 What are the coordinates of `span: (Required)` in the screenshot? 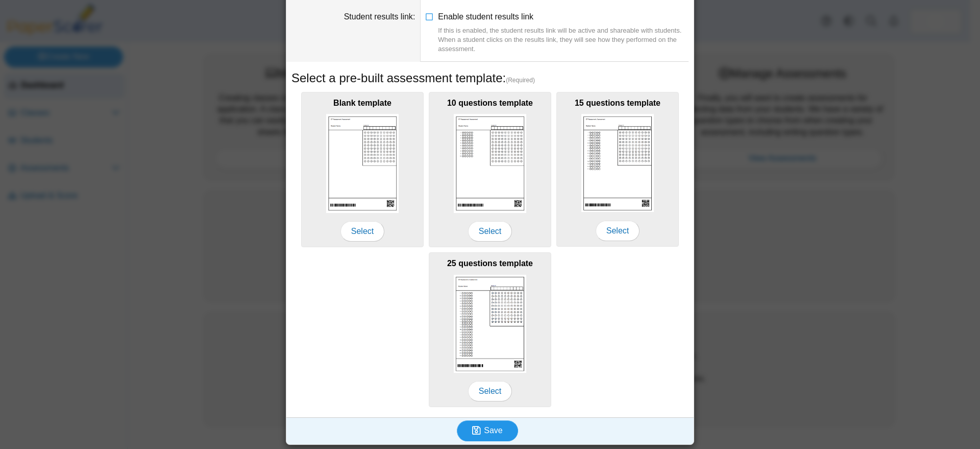 It's located at (520, 80).